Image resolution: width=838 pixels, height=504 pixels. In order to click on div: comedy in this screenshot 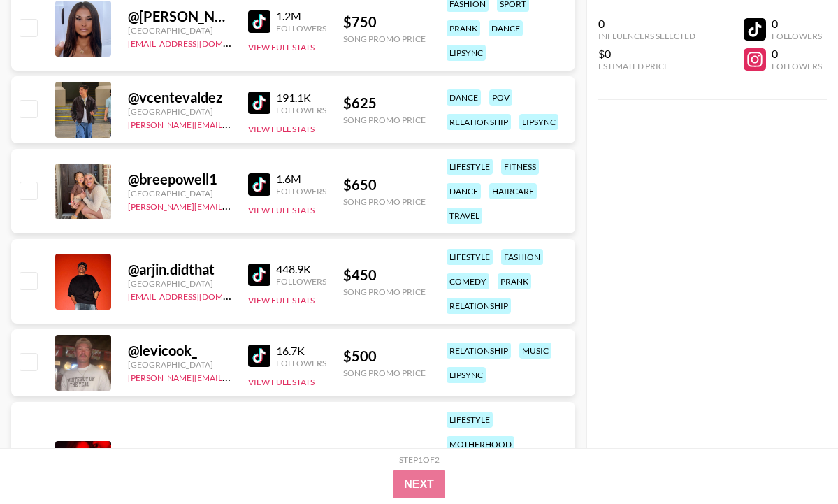, I will do `click(468, 281)`.